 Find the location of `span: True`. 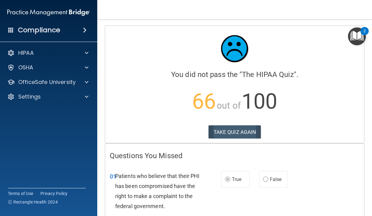

span: True is located at coordinates (237, 179).